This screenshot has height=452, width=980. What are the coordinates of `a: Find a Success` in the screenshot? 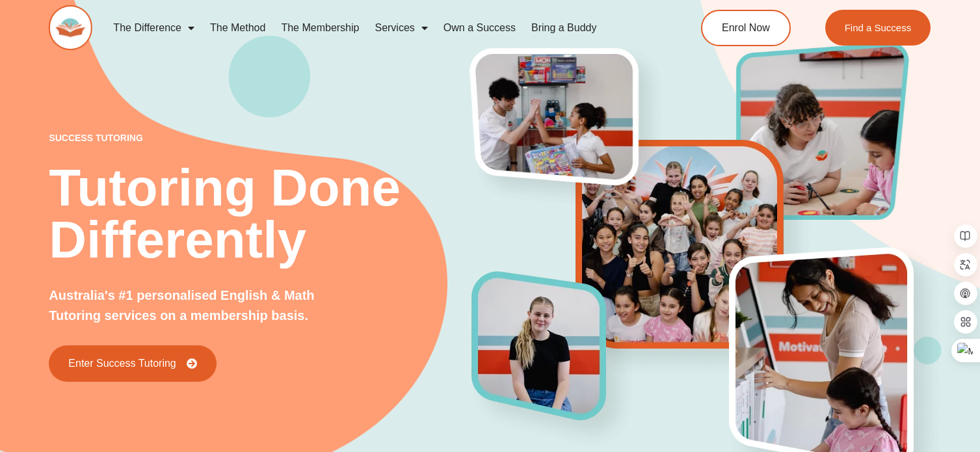 It's located at (878, 28).